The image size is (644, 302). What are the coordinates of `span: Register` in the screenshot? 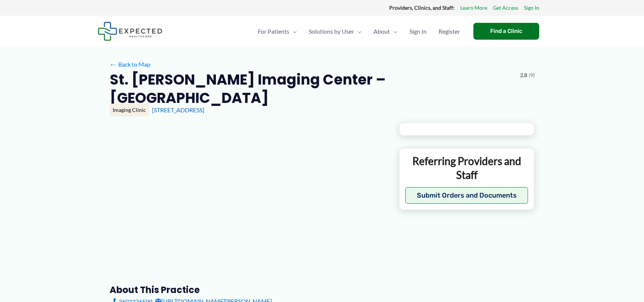 It's located at (449, 32).